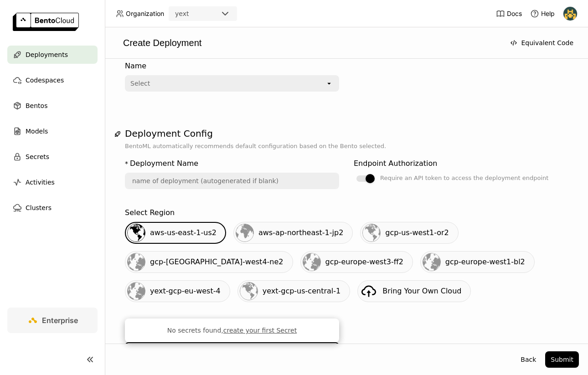  I want to click on img: logo, so click(46, 22).